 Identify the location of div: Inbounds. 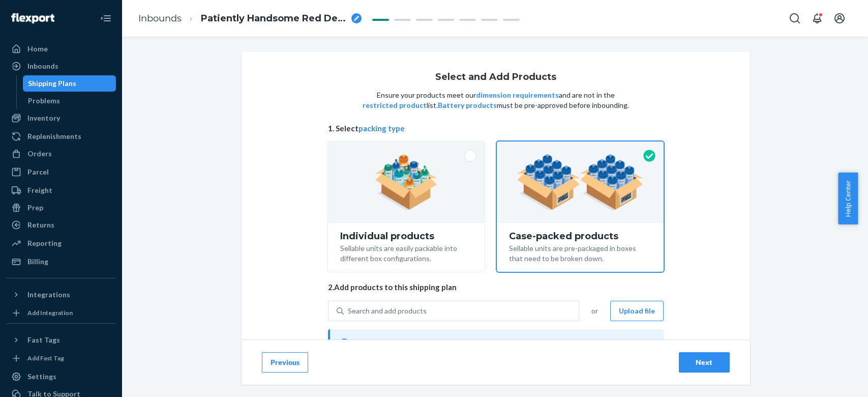
(42, 66).